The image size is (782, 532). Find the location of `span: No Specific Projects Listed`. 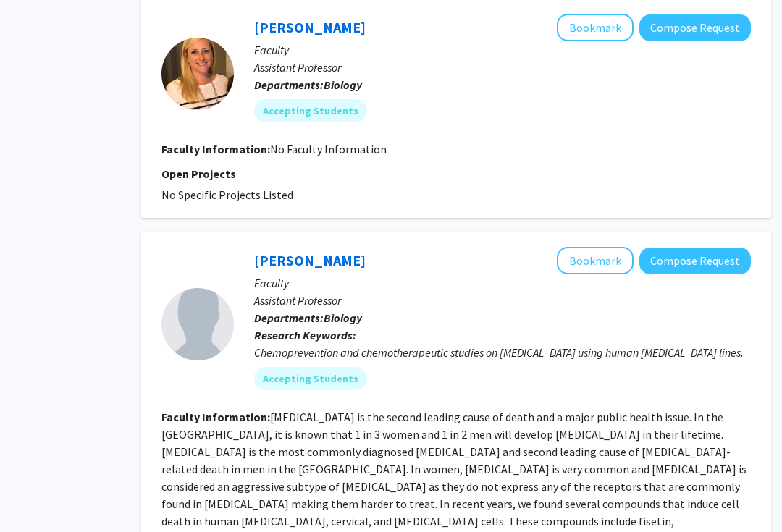

span: No Specific Projects Listed is located at coordinates (227, 196).